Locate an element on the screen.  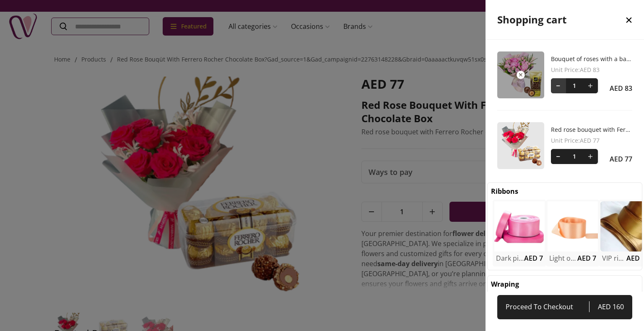
span: Unit Price : AED 77 is located at coordinates (591, 141).